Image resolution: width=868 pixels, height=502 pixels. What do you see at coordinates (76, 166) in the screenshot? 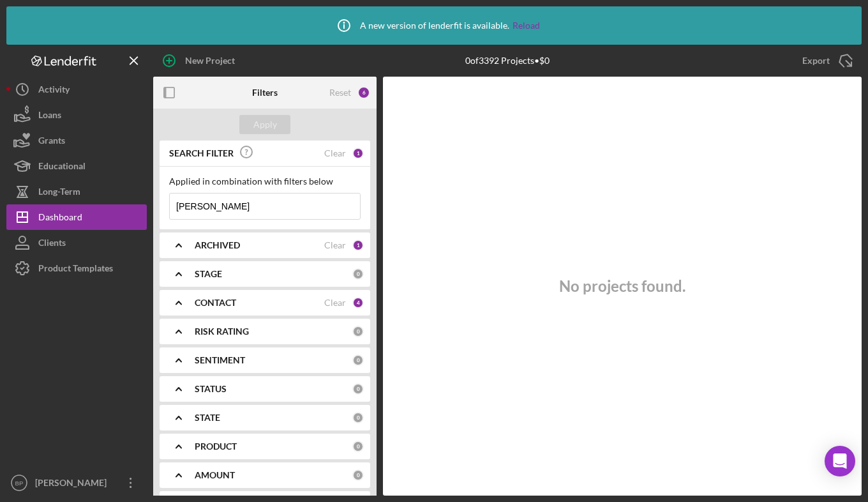
I see `a: Educational` at bounding box center [76, 166].